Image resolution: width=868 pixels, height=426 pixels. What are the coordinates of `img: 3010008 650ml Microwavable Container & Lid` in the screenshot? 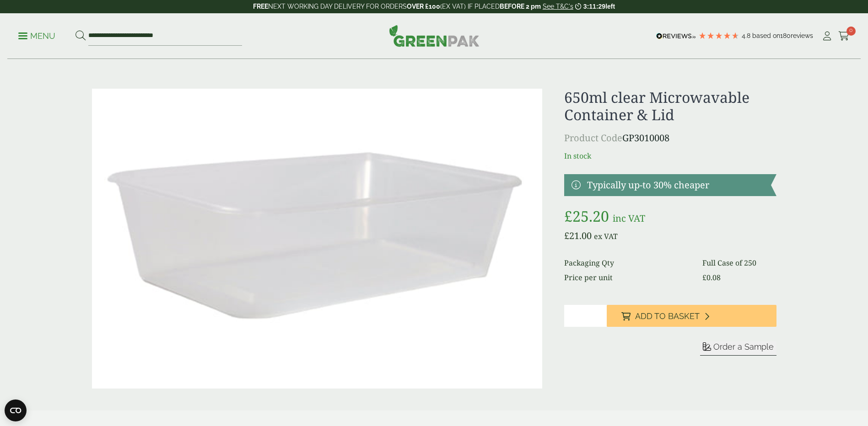 It's located at (317, 239).